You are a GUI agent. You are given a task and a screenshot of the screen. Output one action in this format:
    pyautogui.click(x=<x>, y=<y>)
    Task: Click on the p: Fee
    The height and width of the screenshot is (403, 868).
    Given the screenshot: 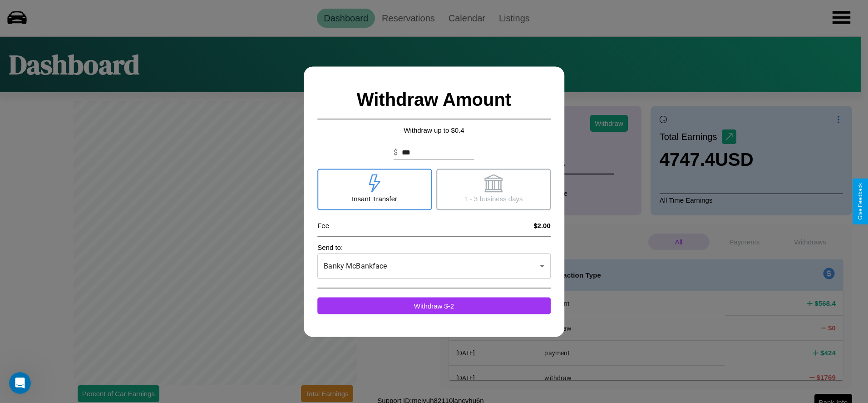 What is the action you would take?
    pyautogui.click(x=324, y=225)
    